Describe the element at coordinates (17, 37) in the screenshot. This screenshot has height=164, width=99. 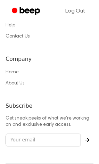
I see `a: Contact Us` at that location.